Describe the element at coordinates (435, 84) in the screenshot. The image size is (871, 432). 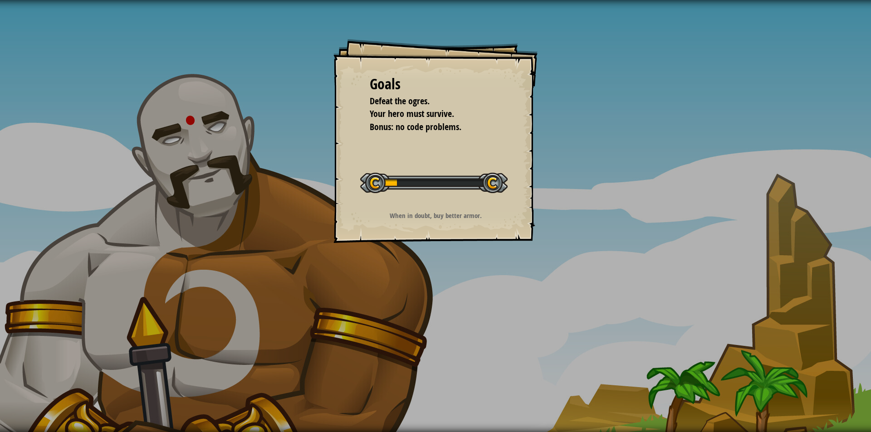
I see `div: Goals` at that location.